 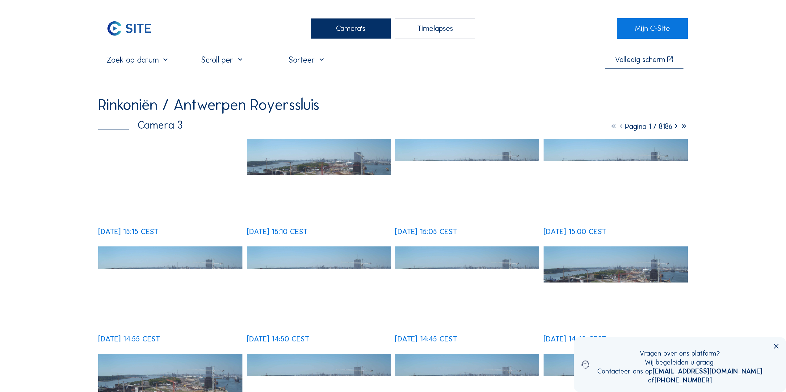 What do you see at coordinates (138, 60) in the screenshot?
I see `input: Zoek op datum 󰅀` at bounding box center [138, 60].